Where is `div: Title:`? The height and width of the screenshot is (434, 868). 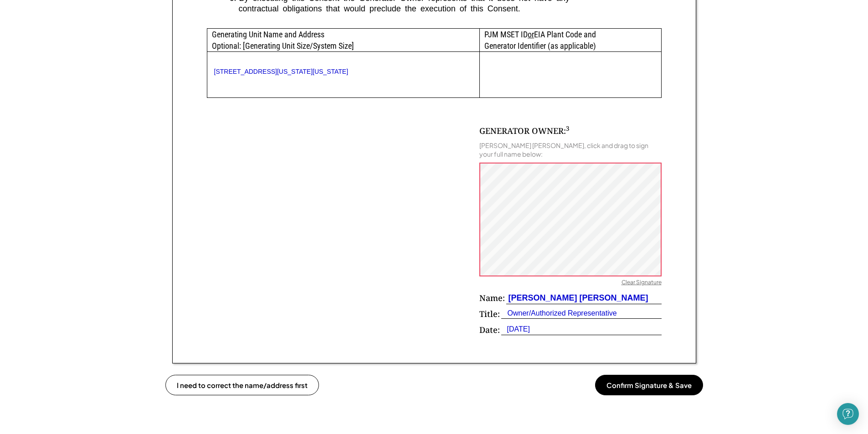
div: Title: is located at coordinates (489, 314).